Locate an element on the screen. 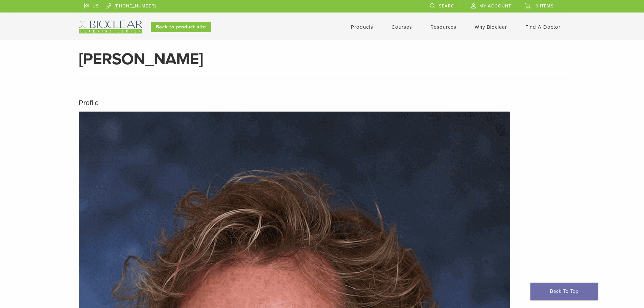 The height and width of the screenshot is (308, 644). a: Courses is located at coordinates (401, 27).